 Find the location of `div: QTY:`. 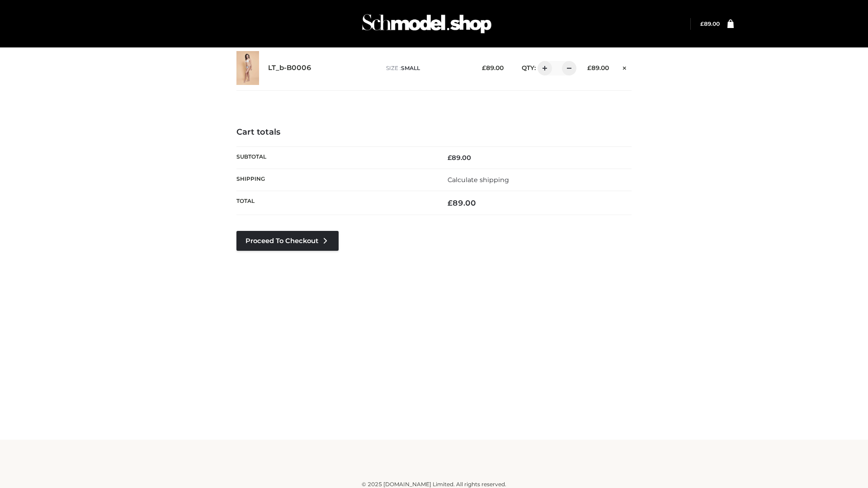

div: QTY: is located at coordinates (542, 68).